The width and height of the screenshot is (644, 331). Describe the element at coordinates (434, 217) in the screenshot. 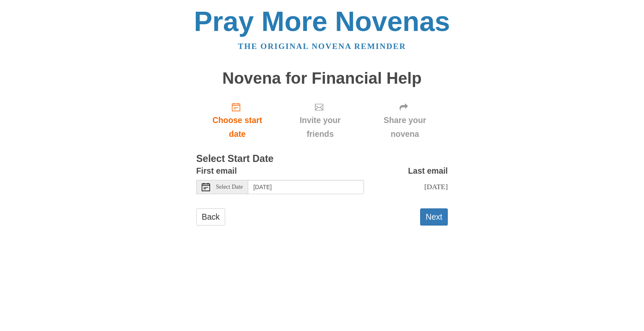

I see `button: Next` at that location.